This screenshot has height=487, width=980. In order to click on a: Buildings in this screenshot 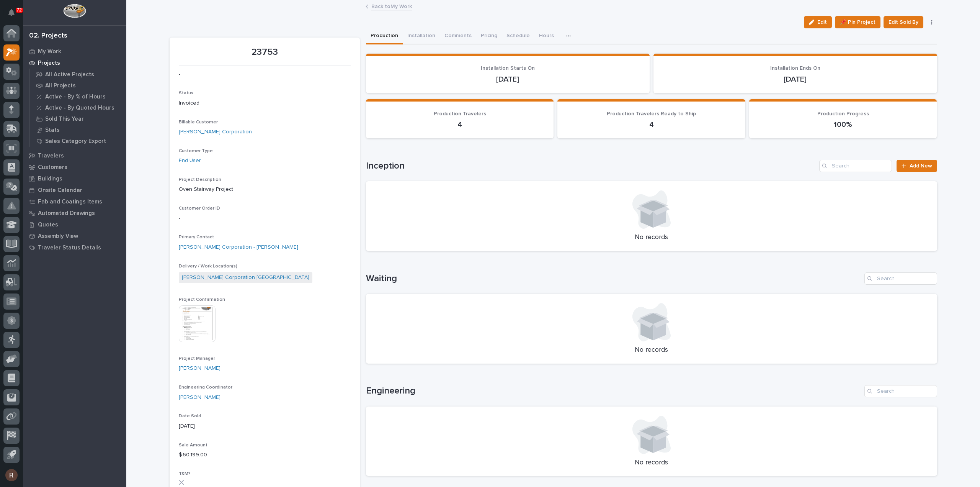, I will do `click(75, 178)`.